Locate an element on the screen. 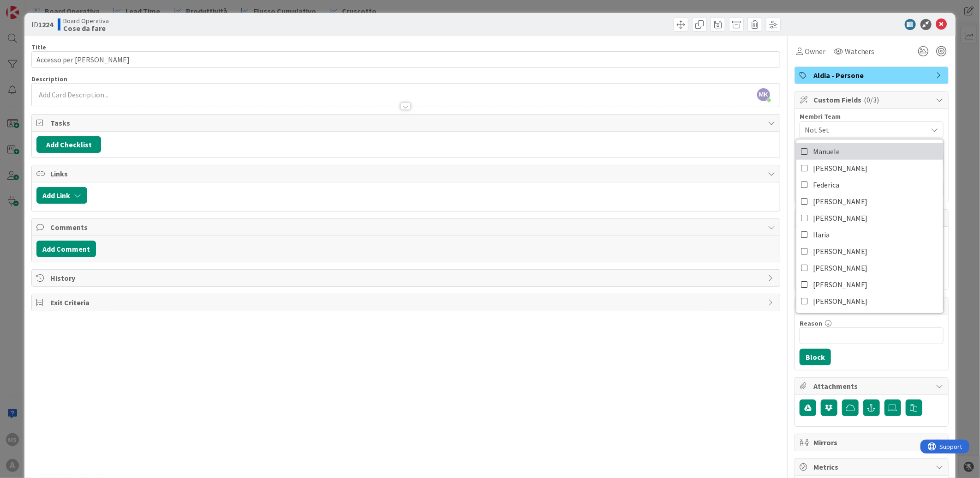 The height and width of the screenshot is (478, 980). span: Not Set is located at coordinates (866, 130).